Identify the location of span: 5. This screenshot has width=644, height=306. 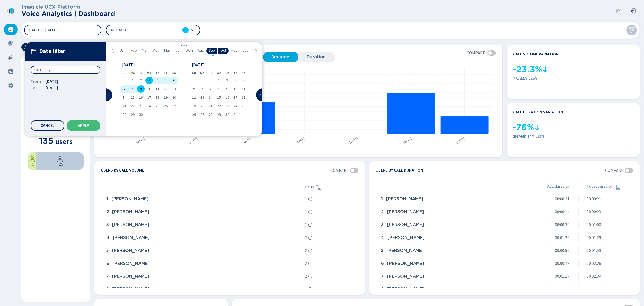
(166, 80).